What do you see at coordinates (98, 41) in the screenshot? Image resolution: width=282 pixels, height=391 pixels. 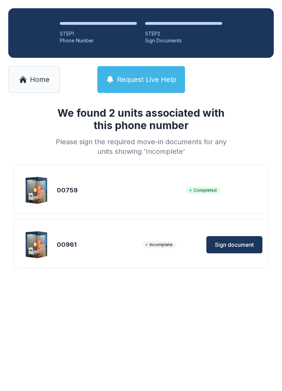 I see `div: Phone Number` at bounding box center [98, 41].